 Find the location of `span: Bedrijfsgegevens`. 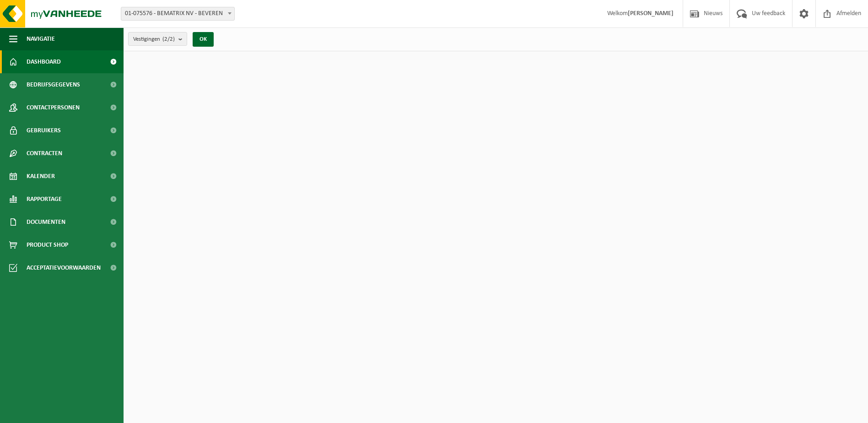

span: Bedrijfsgegevens is located at coordinates (53, 85).